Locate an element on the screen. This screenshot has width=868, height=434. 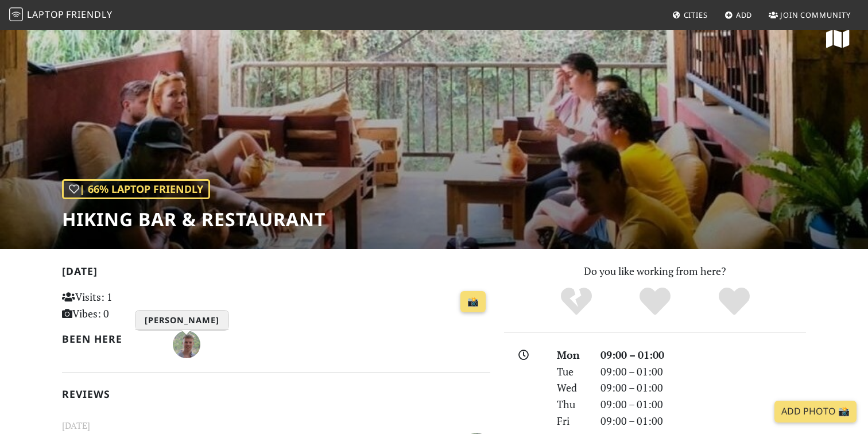
a: Join Community is located at coordinates (810, 15).